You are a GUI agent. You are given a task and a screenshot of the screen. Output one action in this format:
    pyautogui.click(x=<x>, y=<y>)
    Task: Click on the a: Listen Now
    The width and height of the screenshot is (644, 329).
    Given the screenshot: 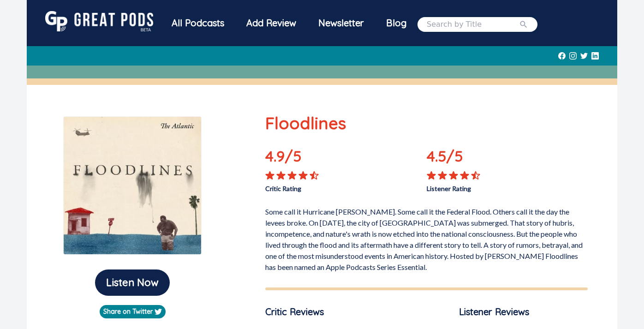 What is the action you would take?
    pyautogui.click(x=132, y=282)
    